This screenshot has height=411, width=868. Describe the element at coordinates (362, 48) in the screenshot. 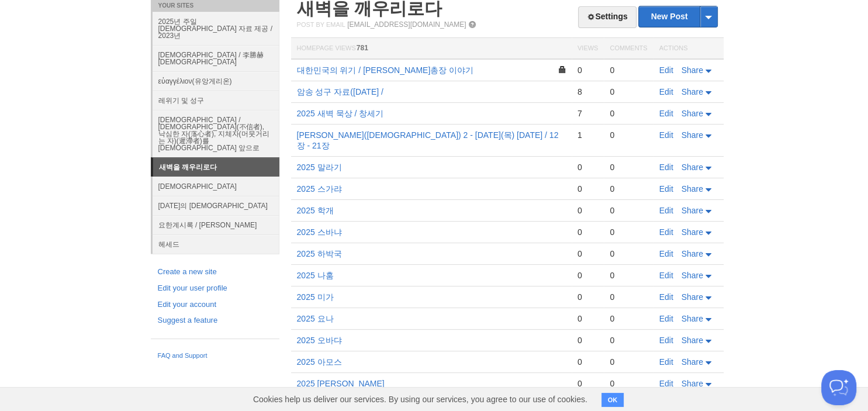

I see `span: 781` at that location.